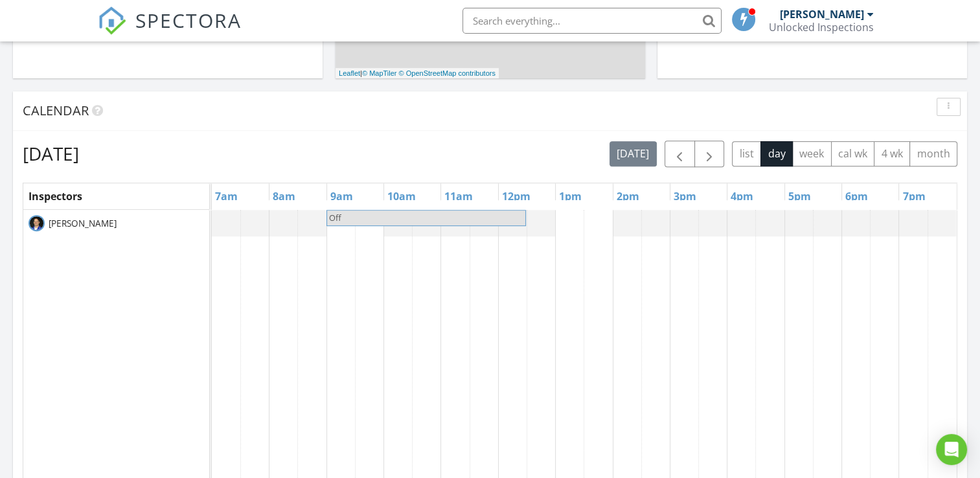 The height and width of the screenshot is (478, 980). I want to click on button: Next day, so click(709, 154).